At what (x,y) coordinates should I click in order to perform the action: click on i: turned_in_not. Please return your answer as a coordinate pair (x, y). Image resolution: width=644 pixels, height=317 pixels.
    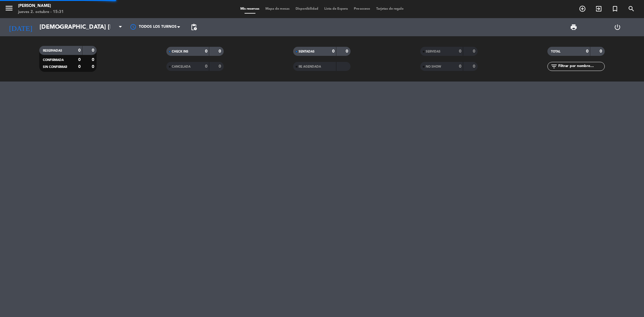
    Looking at the image, I should click on (615, 9).